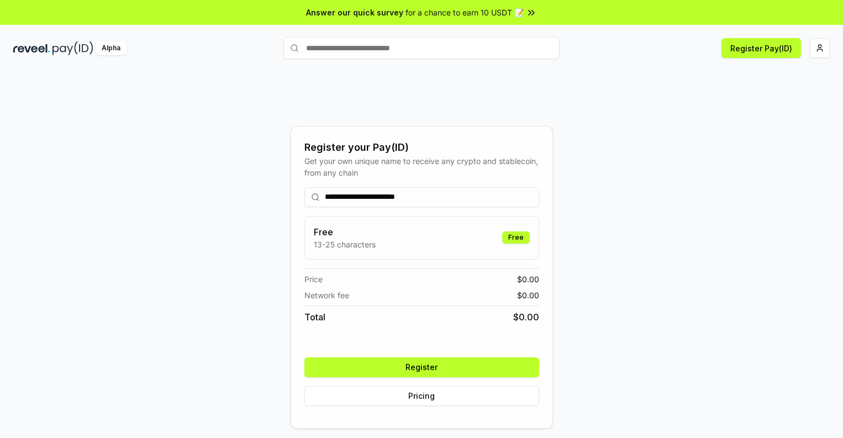  What do you see at coordinates (761, 48) in the screenshot?
I see `button: Register Pay(ID)` at bounding box center [761, 48].